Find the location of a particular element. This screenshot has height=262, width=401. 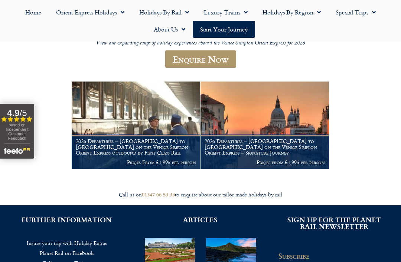

h2: ARTICLES is located at coordinates (200, 220).